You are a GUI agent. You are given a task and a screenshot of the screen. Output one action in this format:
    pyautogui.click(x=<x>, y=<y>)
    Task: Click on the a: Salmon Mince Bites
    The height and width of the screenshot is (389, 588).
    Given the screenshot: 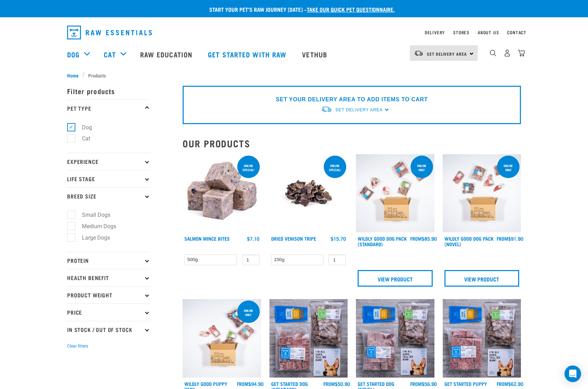 What is the action you would take?
    pyautogui.click(x=207, y=238)
    